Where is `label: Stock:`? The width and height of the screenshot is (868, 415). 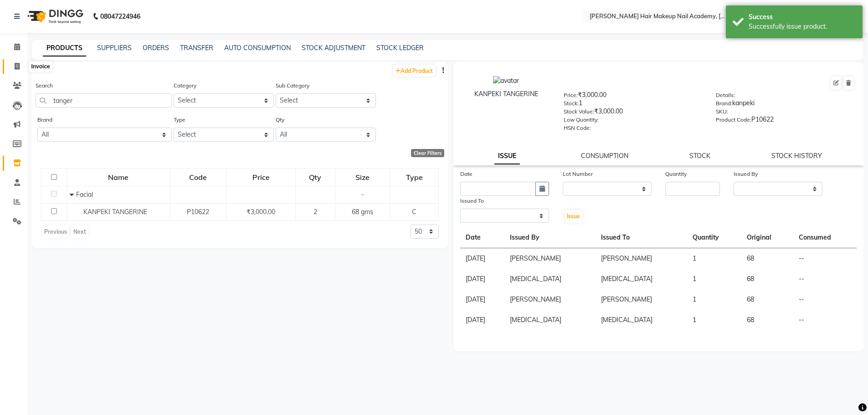 label: Stock: is located at coordinates (571, 104).